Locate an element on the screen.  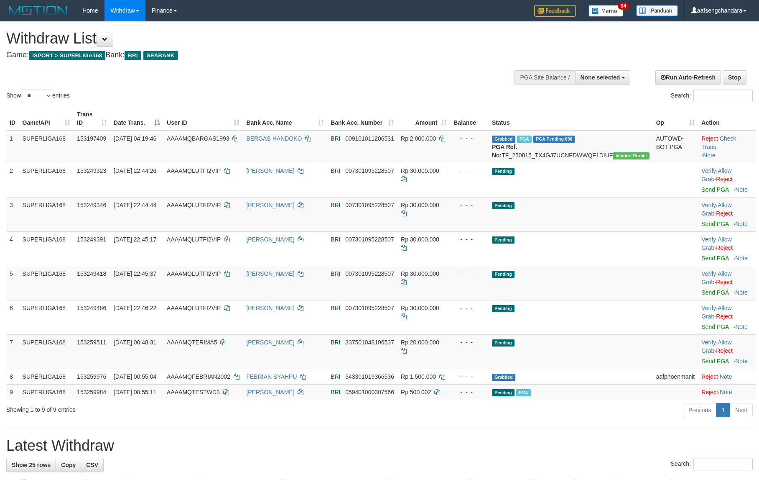
a: Check Trans is located at coordinates (719, 143).